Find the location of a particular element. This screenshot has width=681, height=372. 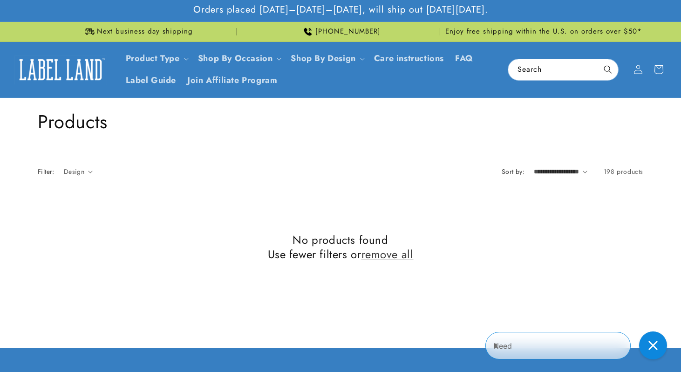

span: 198 products is located at coordinates (623, 171).